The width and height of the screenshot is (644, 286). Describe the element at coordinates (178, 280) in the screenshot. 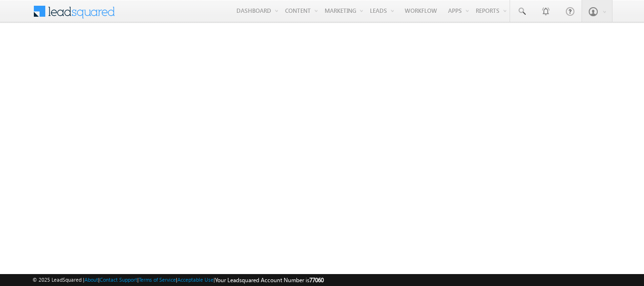

I see `span: © 2025 LeadSquared | | | | |` at that location.